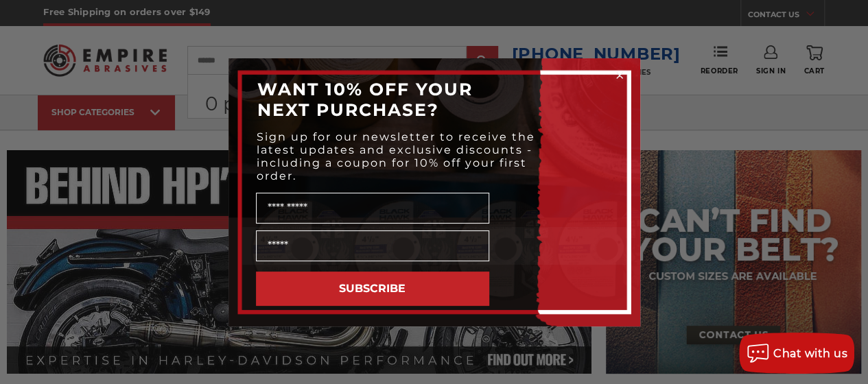  What do you see at coordinates (372, 246) in the screenshot?
I see `input: Email` at bounding box center [372, 246].